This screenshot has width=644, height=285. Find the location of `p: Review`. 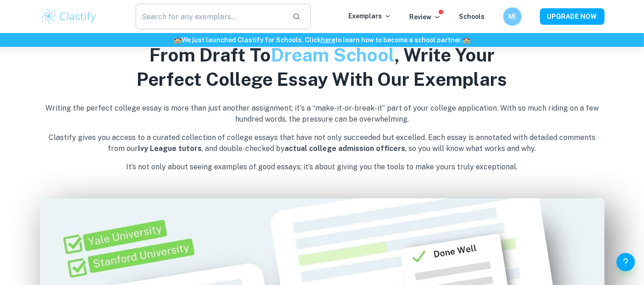

p: Review is located at coordinates (425, 17).